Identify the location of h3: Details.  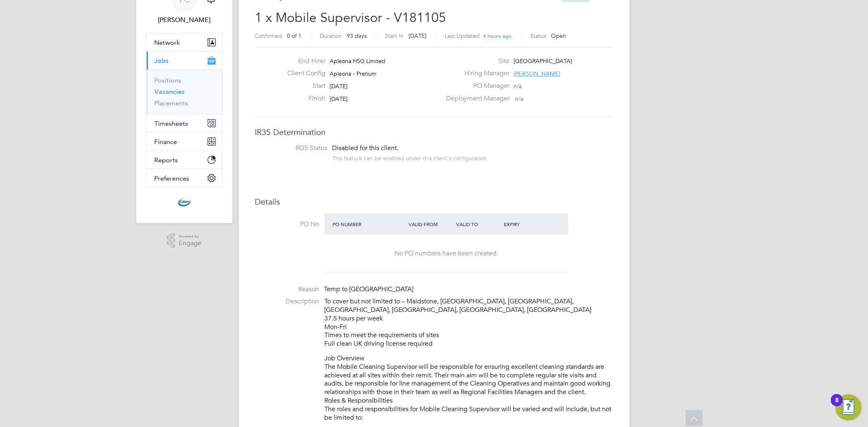
(434, 201).